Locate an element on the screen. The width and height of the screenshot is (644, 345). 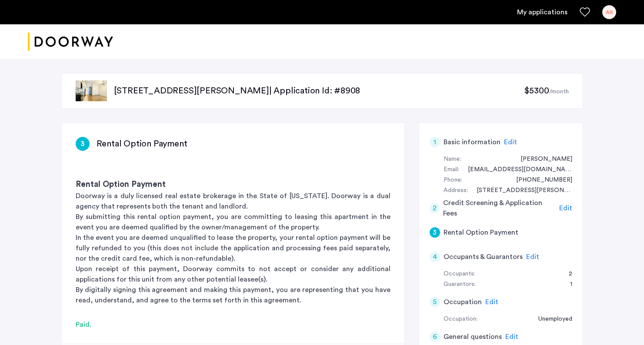
div: Paid. is located at coordinates (233, 325).